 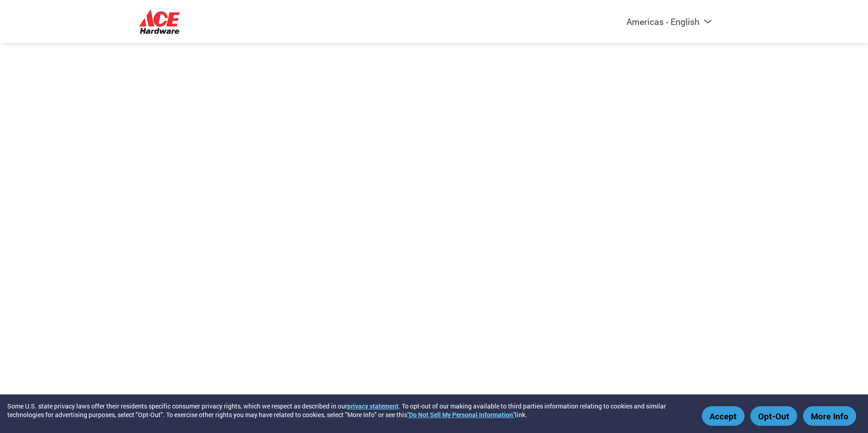 I want to click on button: Opt-Out, so click(x=774, y=416).